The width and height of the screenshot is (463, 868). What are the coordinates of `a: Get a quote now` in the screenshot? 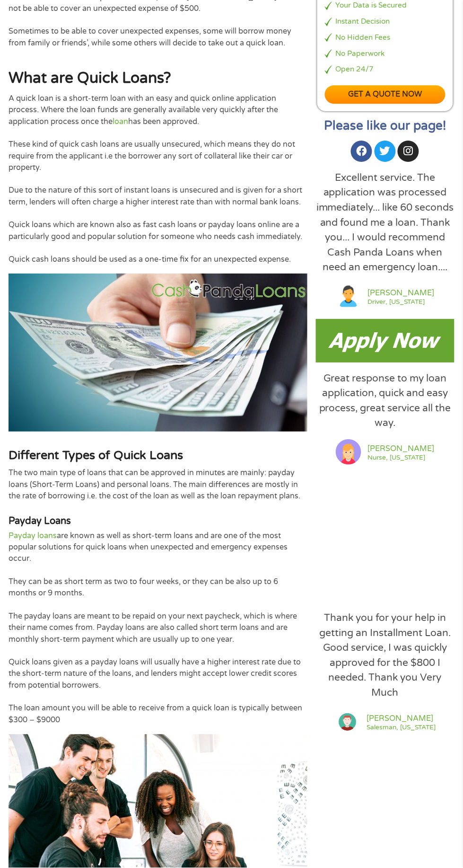 It's located at (385, 94).